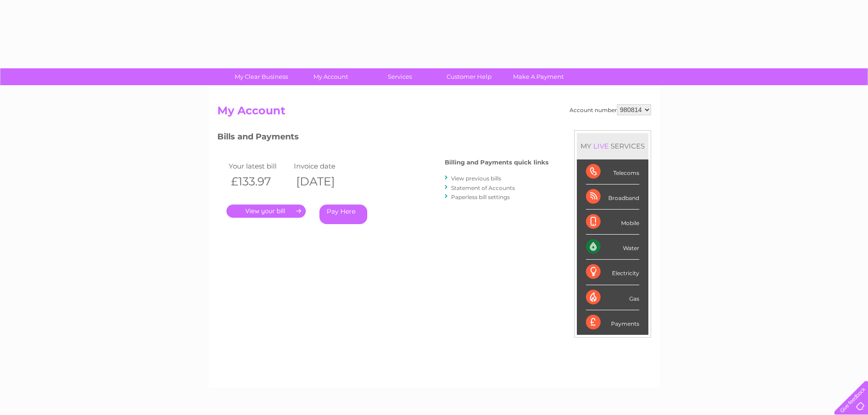  Describe the element at coordinates (343, 214) in the screenshot. I see `a: Pay Here` at that location.